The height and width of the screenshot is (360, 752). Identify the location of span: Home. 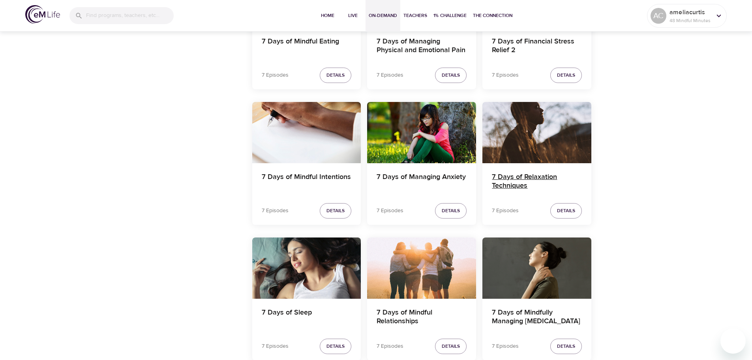
(328, 15).